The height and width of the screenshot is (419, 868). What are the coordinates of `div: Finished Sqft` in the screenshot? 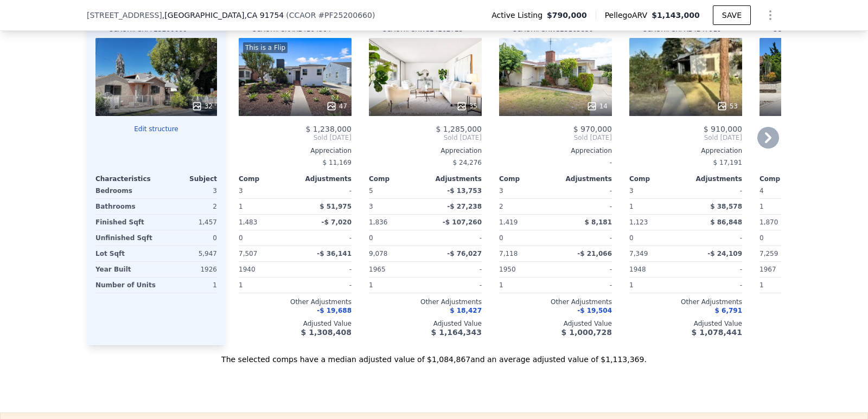 It's located at (125, 222).